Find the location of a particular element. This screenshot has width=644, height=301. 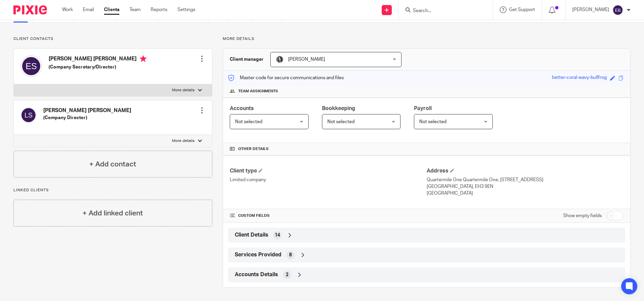

h5: (Company Director) is located at coordinates (87, 118).